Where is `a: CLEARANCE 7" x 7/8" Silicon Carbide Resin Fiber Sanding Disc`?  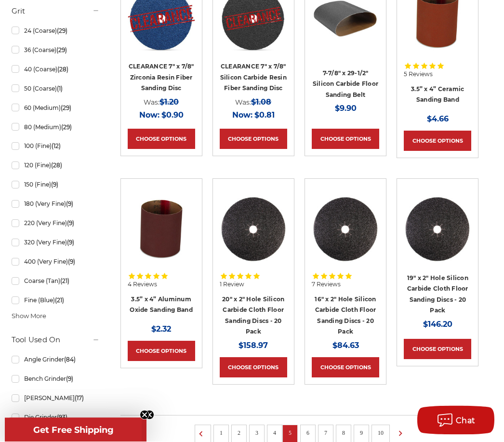 a: CLEARANCE 7" x 7/8" Silicon Carbide Resin Fiber Sanding Disc is located at coordinates (254, 78).